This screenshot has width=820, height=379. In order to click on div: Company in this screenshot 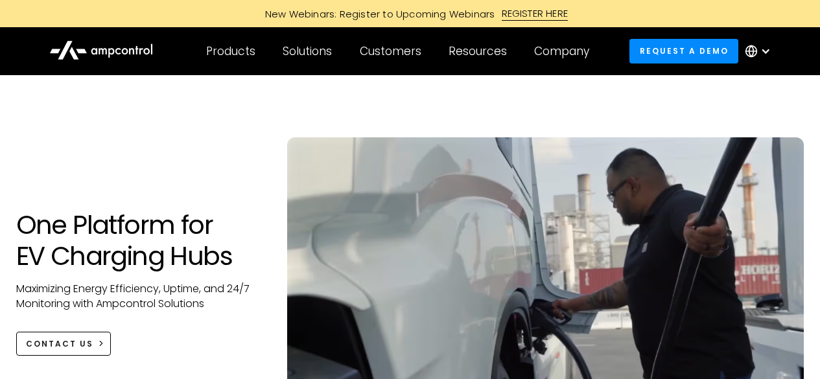, I will do `click(561, 51)`.